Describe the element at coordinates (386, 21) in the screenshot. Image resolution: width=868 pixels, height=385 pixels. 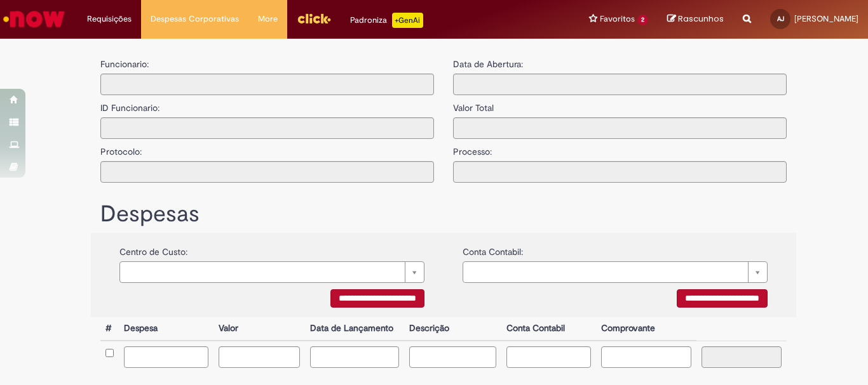
I see `div: Padroniza` at that location.